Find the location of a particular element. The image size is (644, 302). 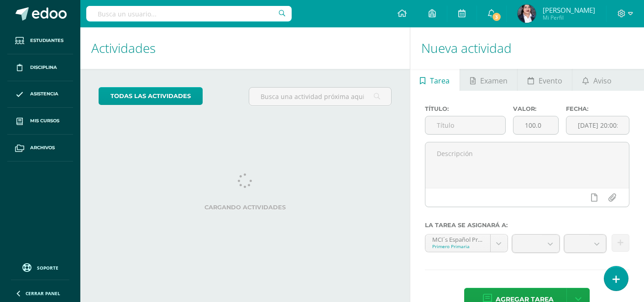

h1: Actividades is located at coordinates (245, 48).